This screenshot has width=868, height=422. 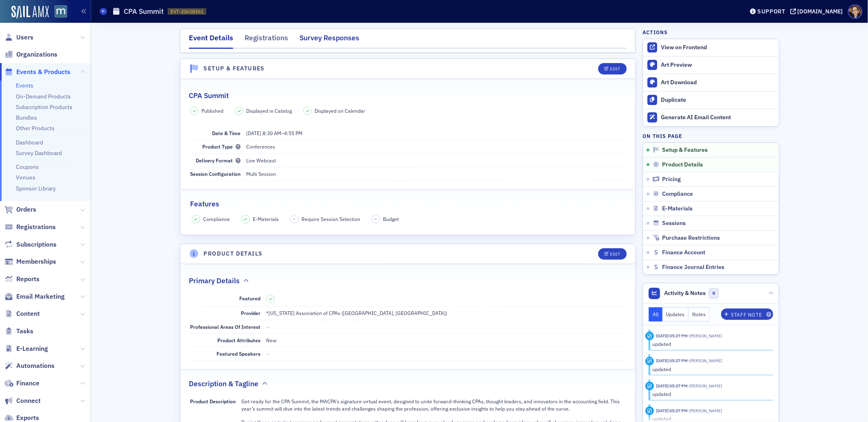 I want to click on div: Art Download, so click(x=718, y=83).